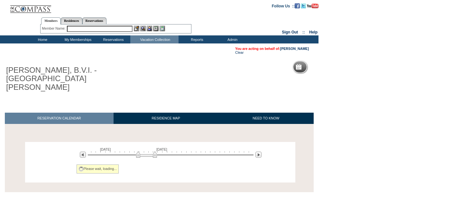 This screenshot has width=452, height=197. Describe the element at coordinates (290, 32) in the screenshot. I see `a: Sign Out` at that location.